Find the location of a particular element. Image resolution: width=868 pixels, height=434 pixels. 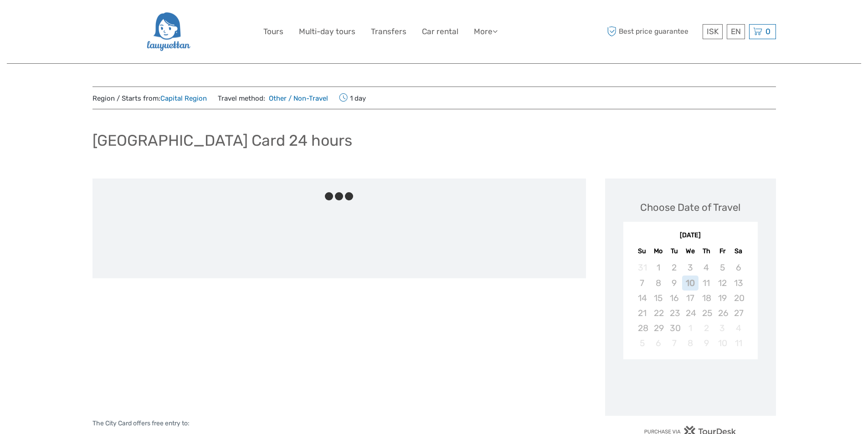

a: Capital Region is located at coordinates (184, 99).